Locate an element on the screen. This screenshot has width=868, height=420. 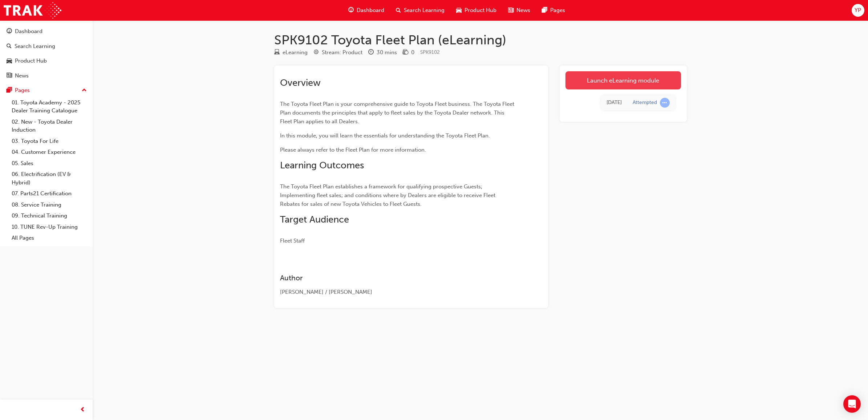
span: Fleet Staff is located at coordinates (293, 240).